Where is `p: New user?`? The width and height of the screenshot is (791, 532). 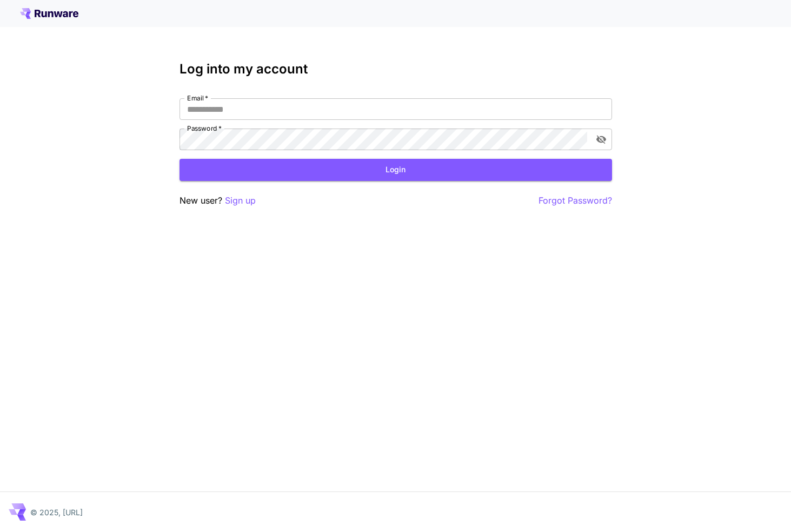
p: New user? is located at coordinates (217, 200).